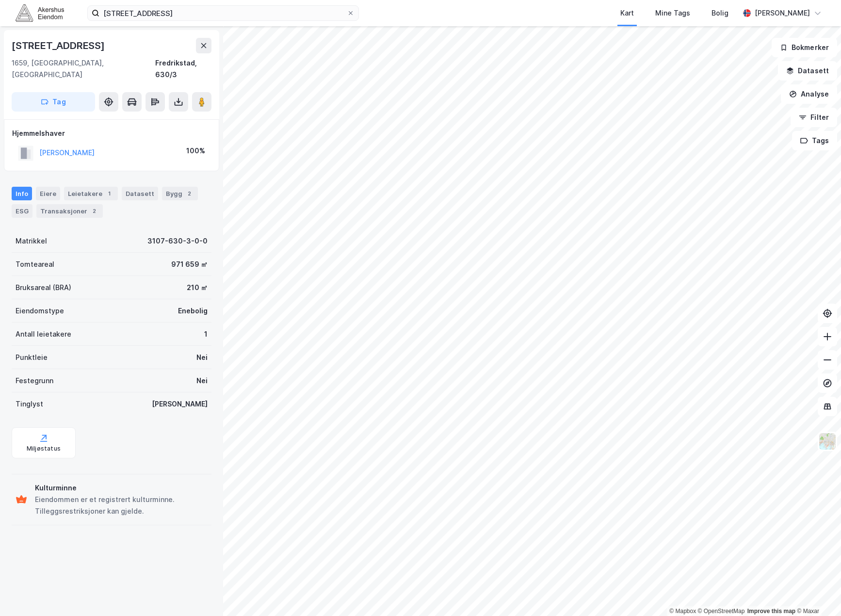 Image resolution: width=841 pixels, height=616 pixels. What do you see at coordinates (815, 141) in the screenshot?
I see `button: Tags` at bounding box center [815, 141].